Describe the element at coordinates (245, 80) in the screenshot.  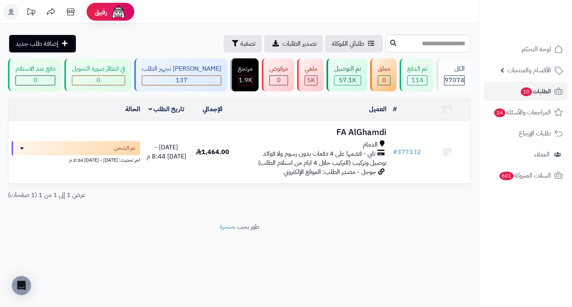
I see `div: 1854` at that location.